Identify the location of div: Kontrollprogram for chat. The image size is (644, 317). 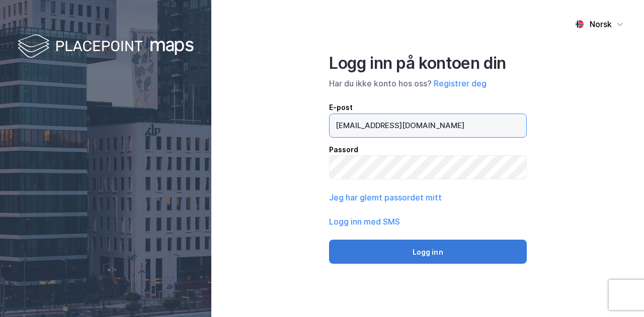
(619, 293).